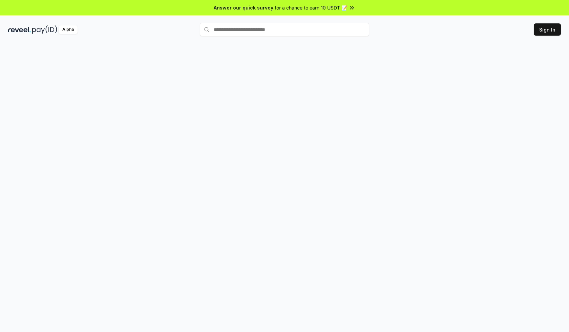  What do you see at coordinates (45, 29) in the screenshot?
I see `img: pay_id` at bounding box center [45, 29].